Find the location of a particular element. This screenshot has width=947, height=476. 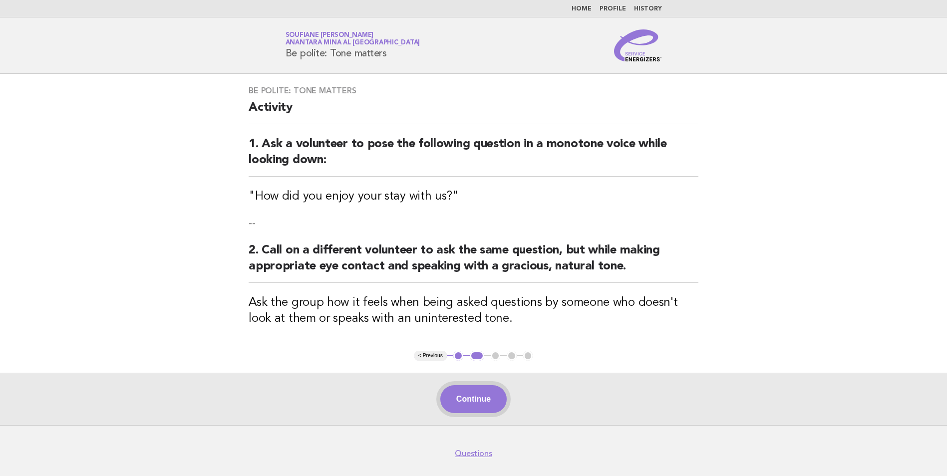

h3: Be polite: Tone matters is located at coordinates (473, 91).